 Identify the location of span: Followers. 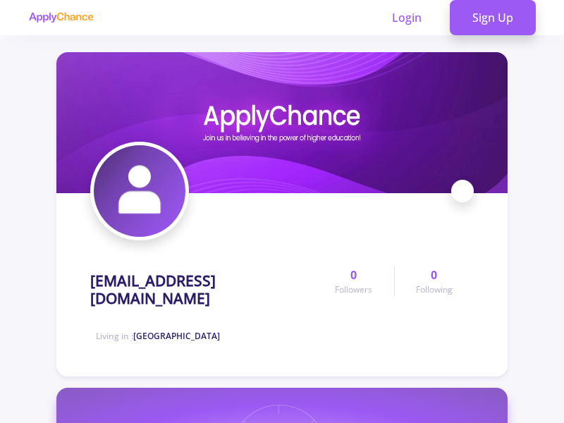
(353, 290).